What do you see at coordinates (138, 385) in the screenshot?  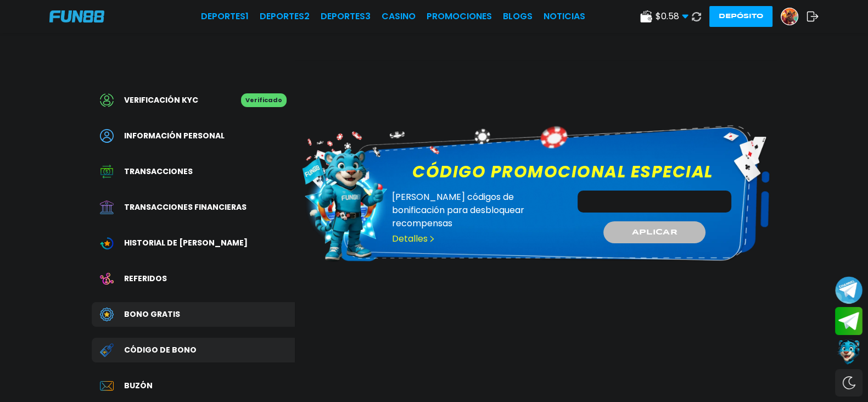 I see `span: Buzón` at bounding box center [138, 385].